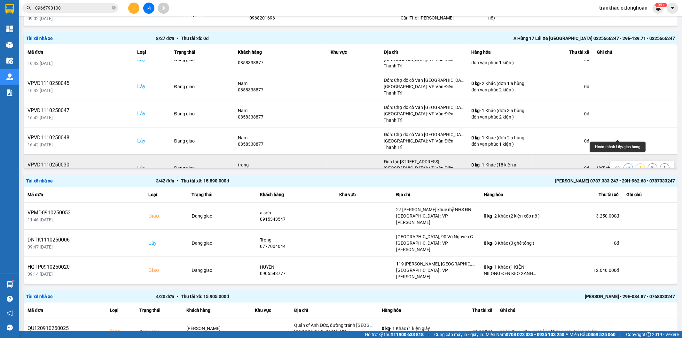 This screenshot has height=338, width=682. I want to click on div: HUYỀN, so click(296, 267).